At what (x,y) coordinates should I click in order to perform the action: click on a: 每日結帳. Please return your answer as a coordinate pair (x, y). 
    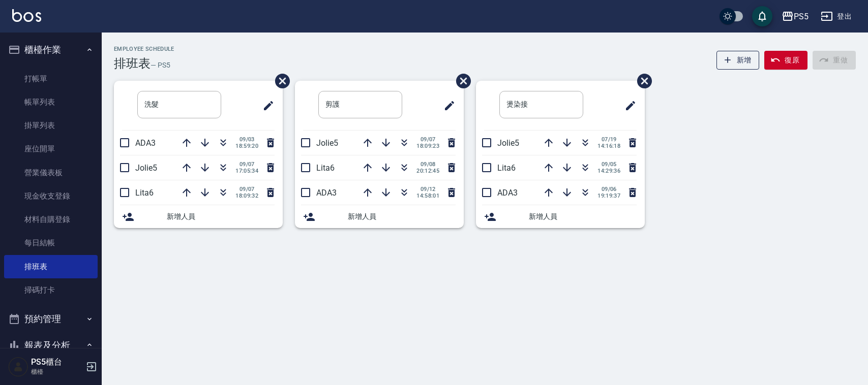
    Looking at the image, I should click on (51, 243).